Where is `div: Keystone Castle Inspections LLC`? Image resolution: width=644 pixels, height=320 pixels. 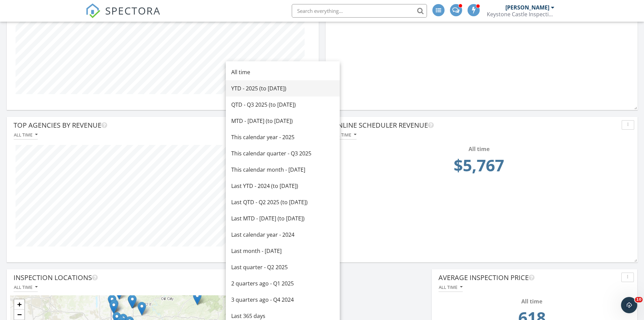 div: Keystone Castle Inspections LLC is located at coordinates (521, 14).